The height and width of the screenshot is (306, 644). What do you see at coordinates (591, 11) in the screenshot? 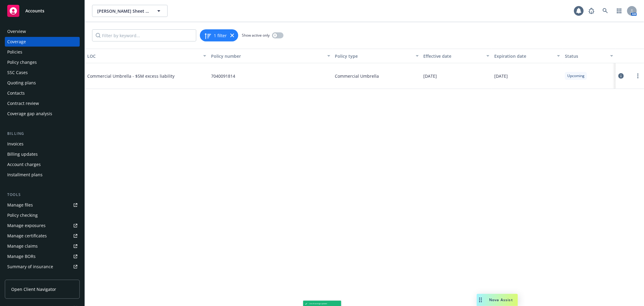
I see `a: Report a Bug` at bounding box center [591, 11].